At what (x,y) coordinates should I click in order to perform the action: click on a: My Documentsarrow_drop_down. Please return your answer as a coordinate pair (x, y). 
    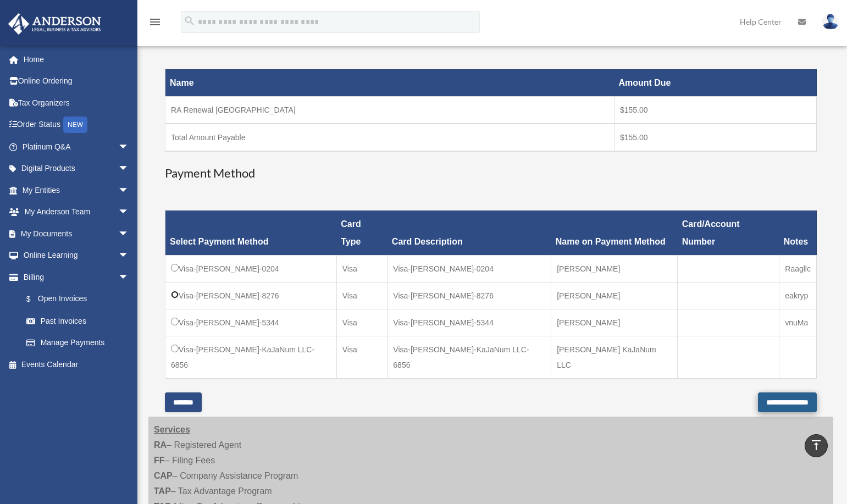
    Looking at the image, I should click on (76, 234).